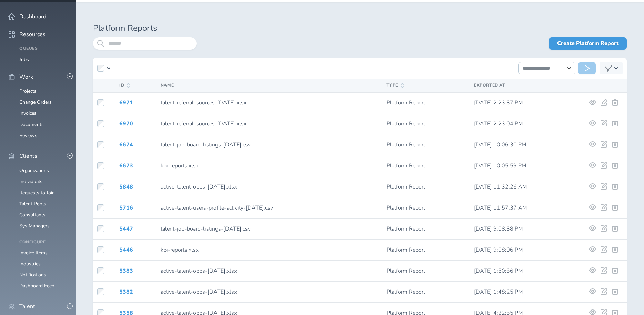  Describe the element at coordinates (33, 17) in the screenshot. I see `span: Dashboard` at that location.